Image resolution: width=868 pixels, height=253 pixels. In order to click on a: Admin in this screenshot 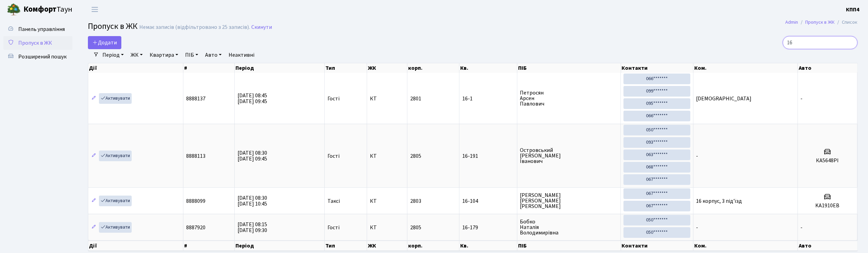, I will do `click(792, 22)`.